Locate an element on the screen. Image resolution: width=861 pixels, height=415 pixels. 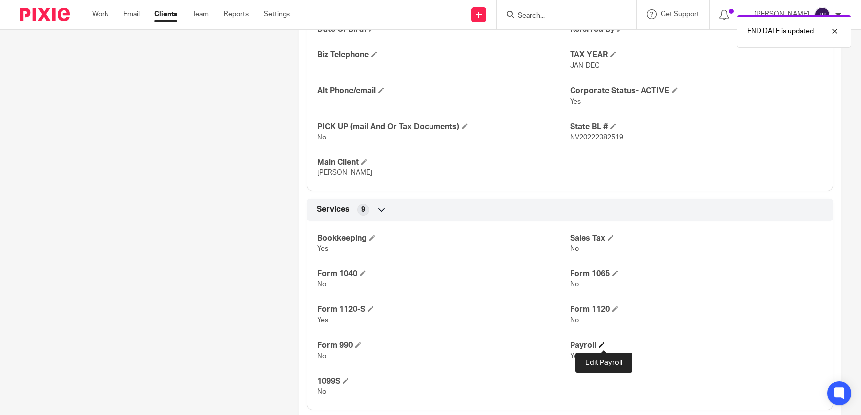
h4: Biz Telephone is located at coordinates (443, 55).